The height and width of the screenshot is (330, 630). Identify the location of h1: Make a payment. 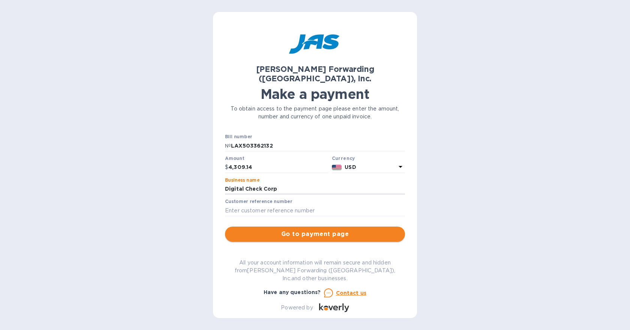
(315, 94).